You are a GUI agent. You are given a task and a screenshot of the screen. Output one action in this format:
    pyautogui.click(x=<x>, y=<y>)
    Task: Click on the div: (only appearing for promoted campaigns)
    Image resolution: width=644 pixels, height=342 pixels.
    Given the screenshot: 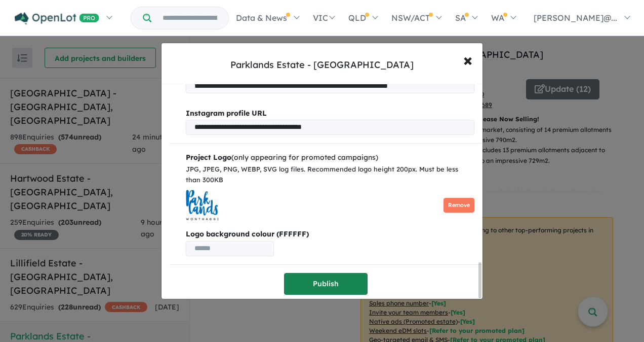 What is the action you would take?
    pyautogui.click(x=330, y=158)
    